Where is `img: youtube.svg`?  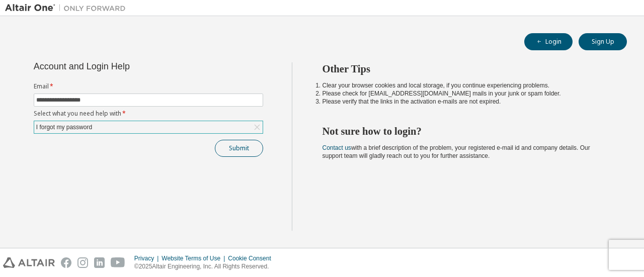
img: youtube.svg is located at coordinates (118, 263).